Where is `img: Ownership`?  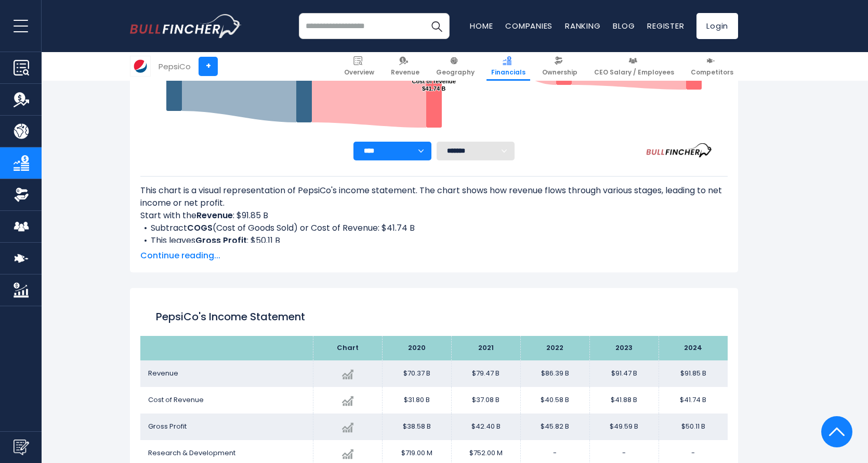
img: Ownership is located at coordinates (22, 195).